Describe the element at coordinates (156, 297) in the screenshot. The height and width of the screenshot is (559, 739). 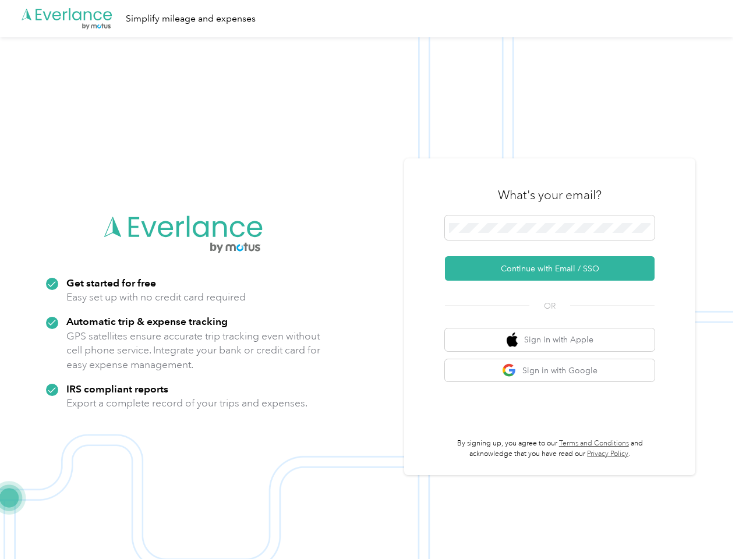
I see `p: Easy set up with no credit card required` at that location.